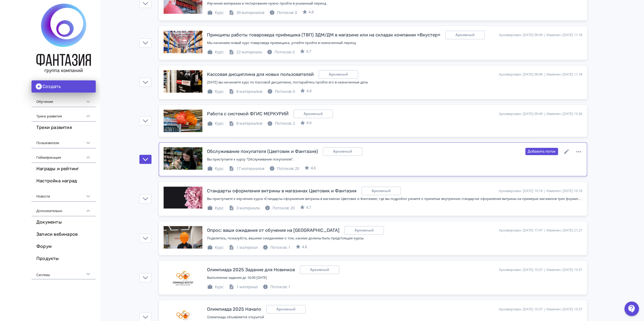 The width and height of the screenshot is (644, 321). Describe the element at coordinates (248, 114) in the screenshot. I see `div: Работа с системой ФГИС МЕРКУРИЙ` at that location.